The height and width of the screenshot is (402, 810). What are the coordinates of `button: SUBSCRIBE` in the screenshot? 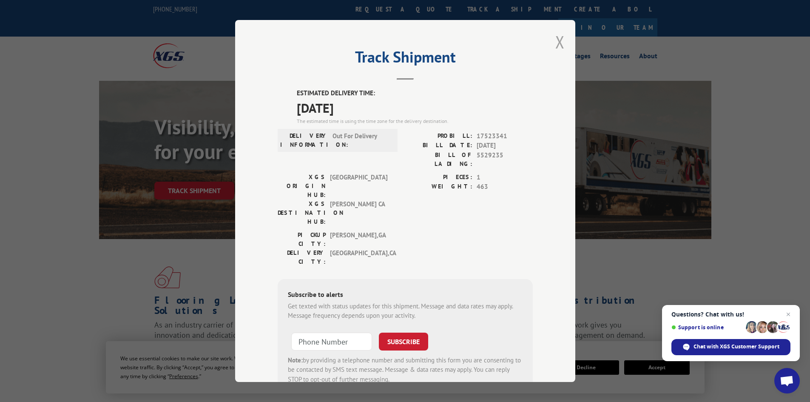 It's located at (404, 341).